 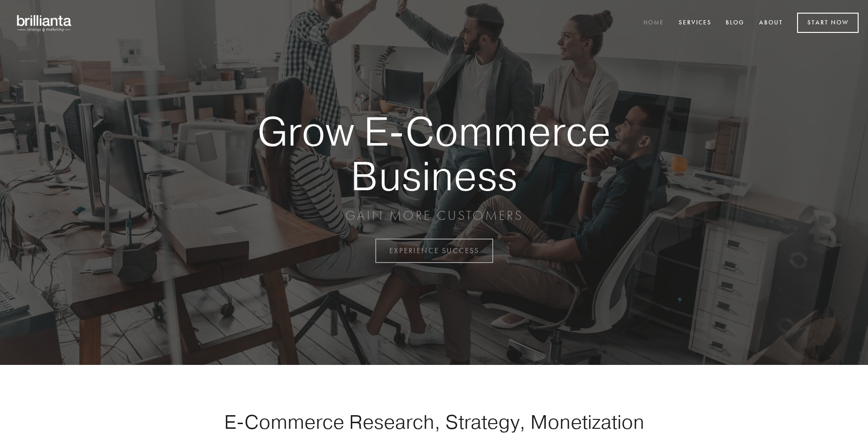 What do you see at coordinates (45, 23) in the screenshot?
I see `img: brillianta - research, strategy, marketing` at bounding box center [45, 23].